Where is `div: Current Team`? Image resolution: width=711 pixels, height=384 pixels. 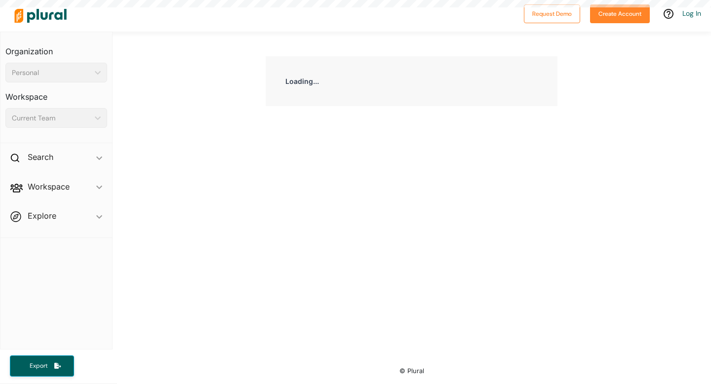
div: Current Team is located at coordinates (51, 118).